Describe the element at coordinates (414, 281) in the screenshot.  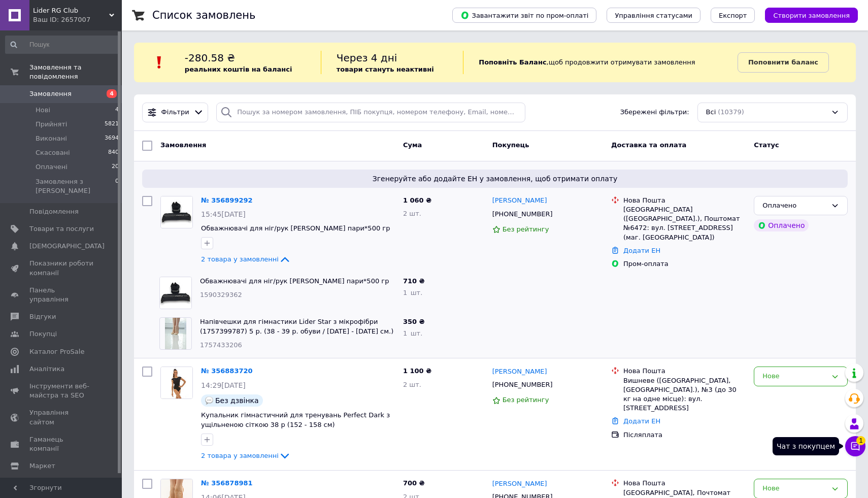
I see `span: 710 ₴` at that location.